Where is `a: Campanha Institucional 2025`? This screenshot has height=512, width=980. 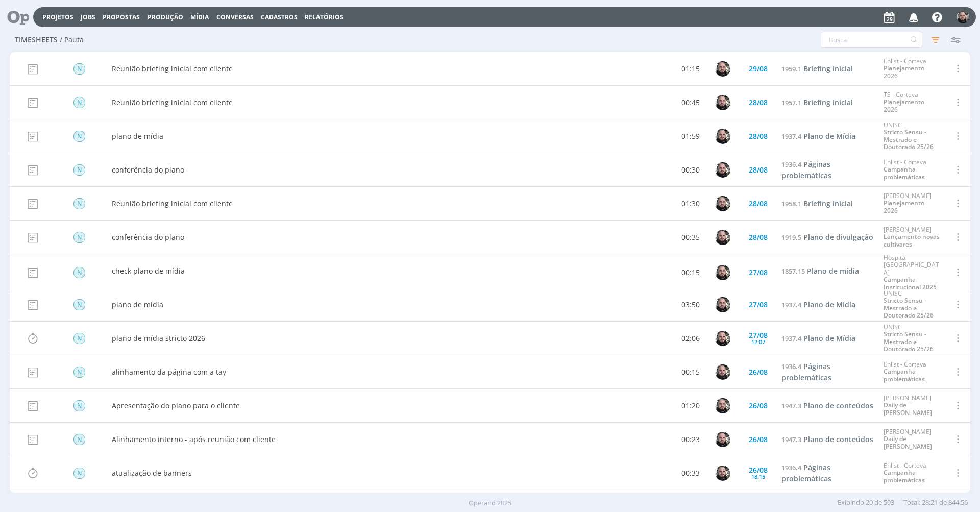
a: Campanha Institucional 2025 is located at coordinates (910, 283).